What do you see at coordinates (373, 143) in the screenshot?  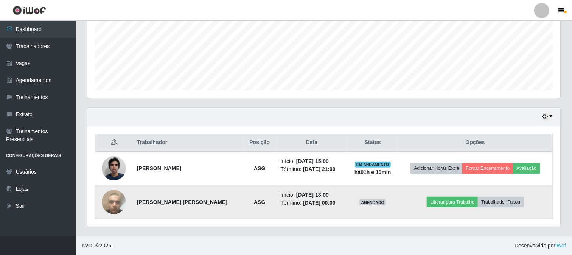 I see `th: Status` at bounding box center [373, 143].